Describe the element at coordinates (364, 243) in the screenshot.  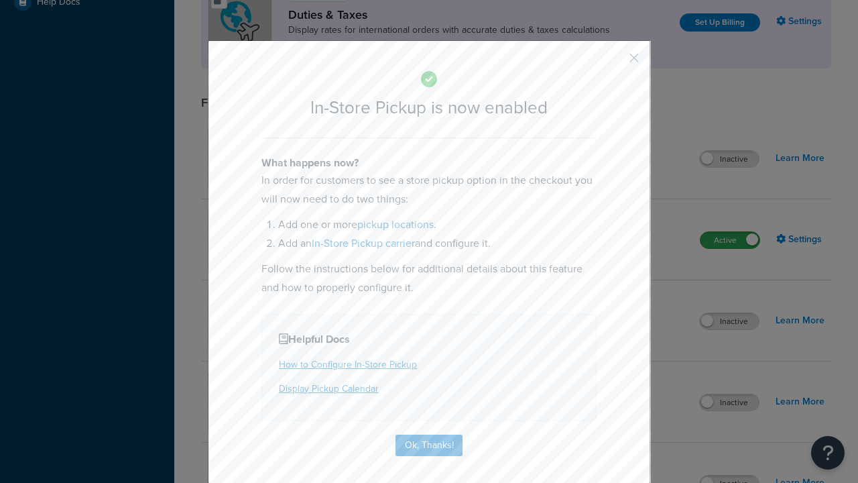
I see `a: In-Store Pickup carrier` at that location.